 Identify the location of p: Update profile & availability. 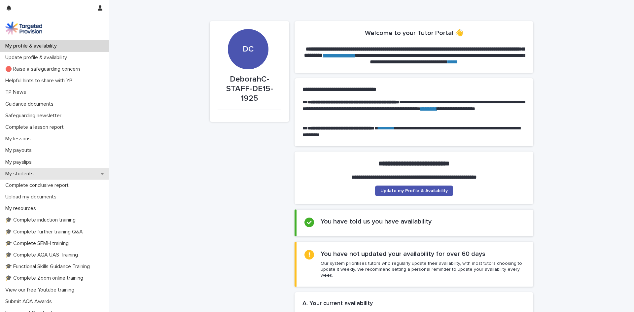
(37, 57).